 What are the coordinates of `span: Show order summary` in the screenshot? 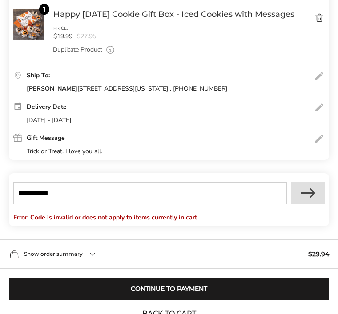 It's located at (53, 254).